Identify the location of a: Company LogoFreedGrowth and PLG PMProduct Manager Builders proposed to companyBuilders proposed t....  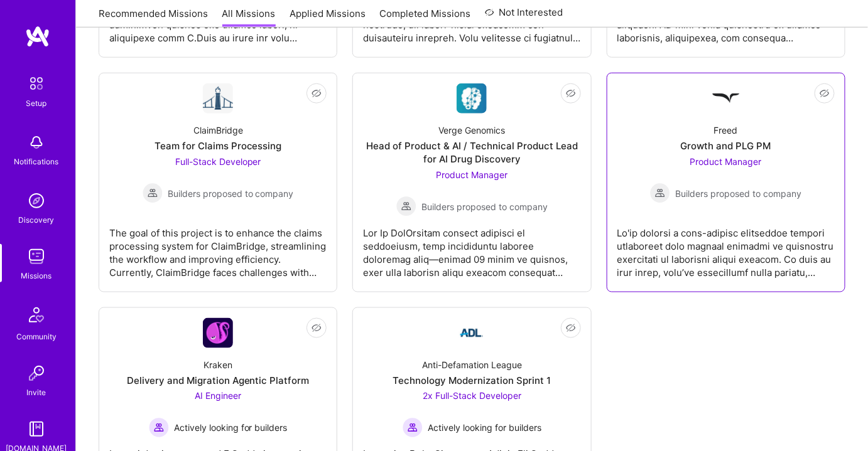
(726, 183).